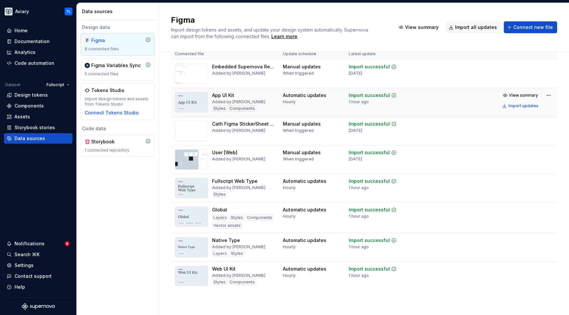 Image resolution: width=569 pixels, height=315 pixels. I want to click on th: Update schedule, so click(312, 54).